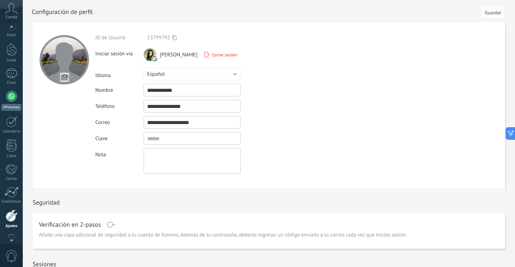 Image resolution: width=515 pixels, height=267 pixels. Describe the element at coordinates (119, 153) in the screenshot. I see `div: Nota` at that location.